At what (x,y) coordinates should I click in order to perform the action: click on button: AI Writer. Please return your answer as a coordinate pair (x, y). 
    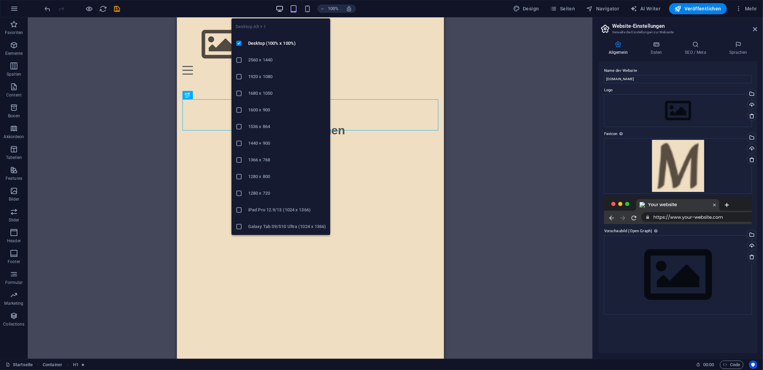
    Looking at the image, I should click on (645, 9).